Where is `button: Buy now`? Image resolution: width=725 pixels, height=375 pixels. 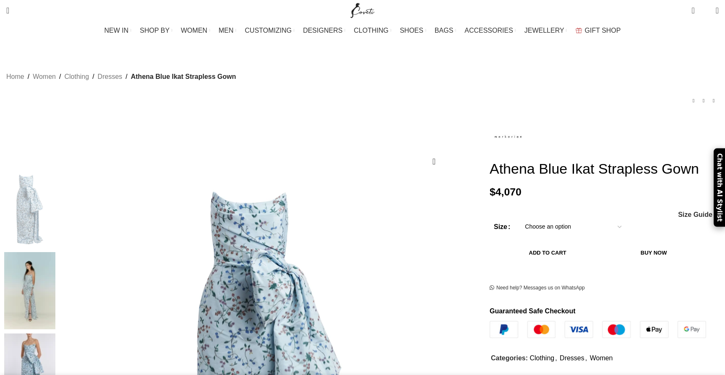 button: Buy now is located at coordinates (654, 253).